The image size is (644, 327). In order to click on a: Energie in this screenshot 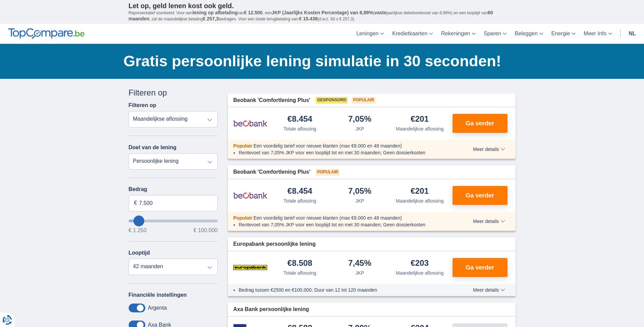, I will do `click(563, 34)`.